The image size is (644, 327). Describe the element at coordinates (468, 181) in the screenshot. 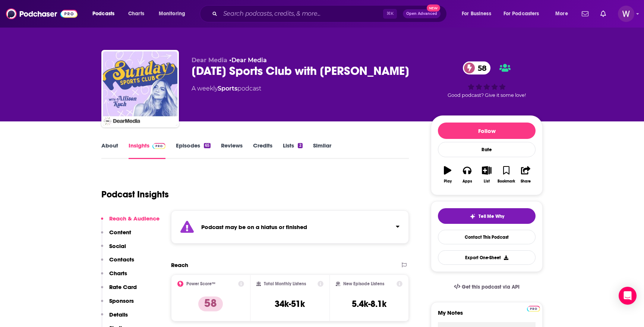

I see `div: Apps` at that location.